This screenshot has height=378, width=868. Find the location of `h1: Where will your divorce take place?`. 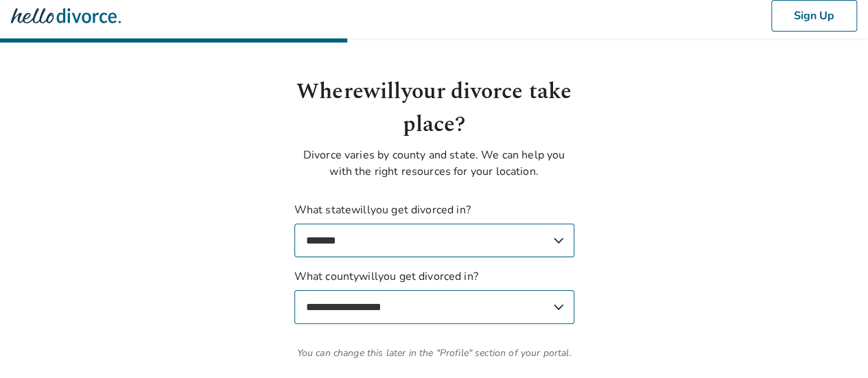

h1: Where will your divorce take place? is located at coordinates (435, 108).